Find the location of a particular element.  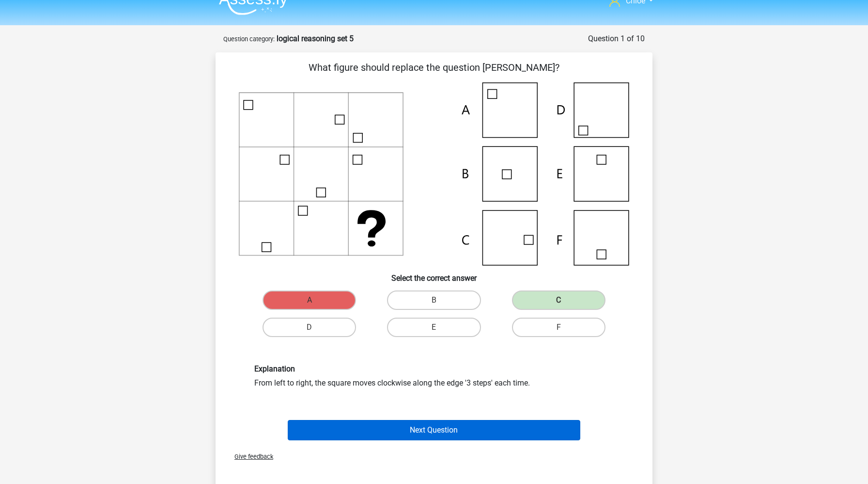

h6: Explanation is located at coordinates (434, 368).